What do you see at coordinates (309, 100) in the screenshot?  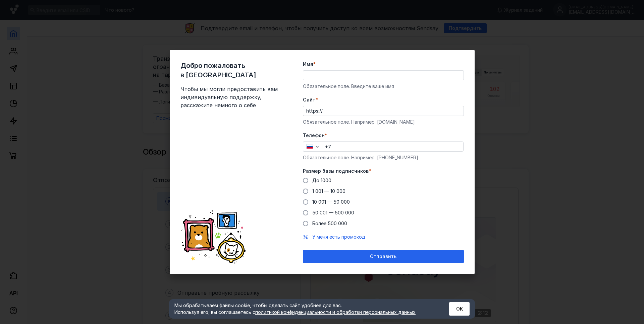 I see `span: Cайт` at bounding box center [309, 100].